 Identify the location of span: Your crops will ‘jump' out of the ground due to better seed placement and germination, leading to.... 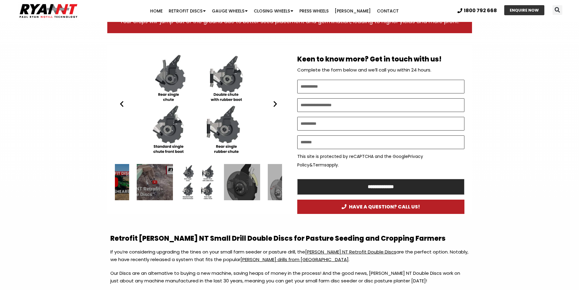
(290, 21).